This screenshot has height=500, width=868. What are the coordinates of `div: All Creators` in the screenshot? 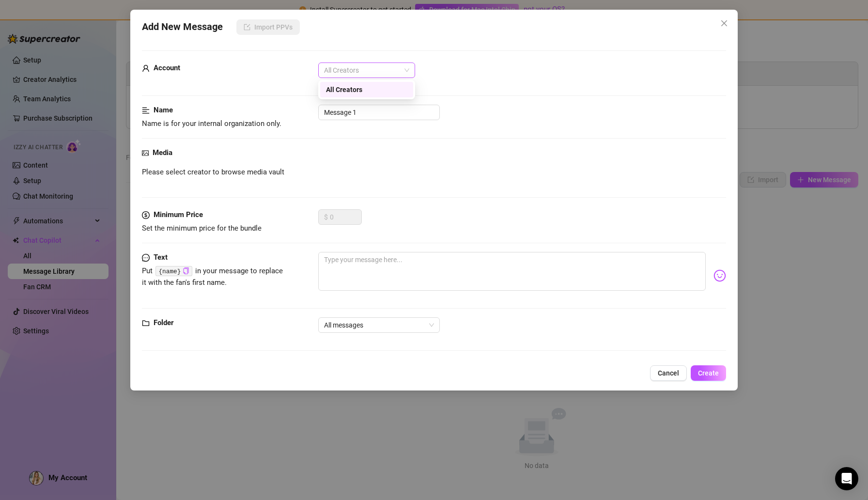 It's located at (367, 90).